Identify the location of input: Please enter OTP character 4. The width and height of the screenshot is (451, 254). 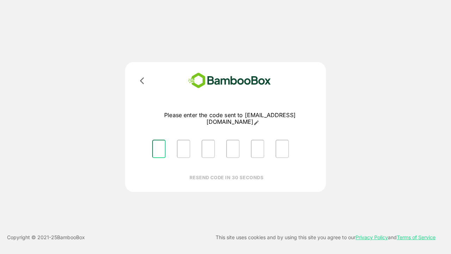
(233, 149).